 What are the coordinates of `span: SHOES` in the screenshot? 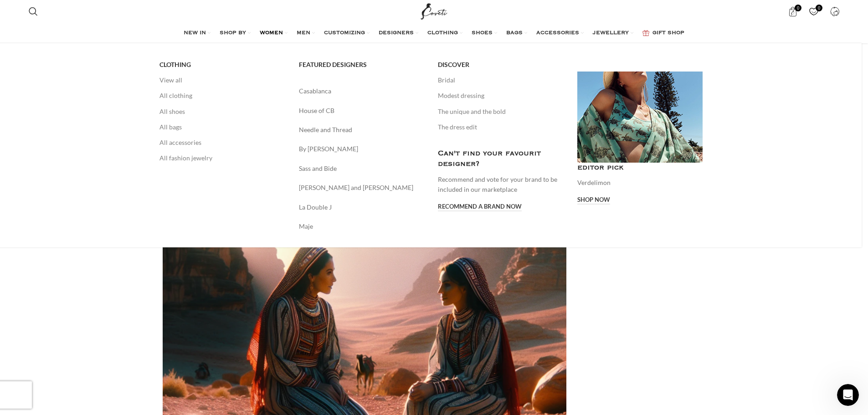 It's located at (482, 33).